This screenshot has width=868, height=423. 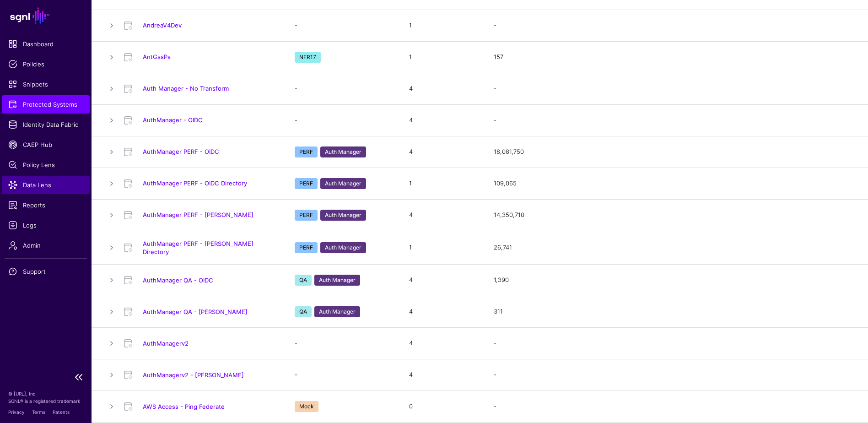 What do you see at coordinates (46, 124) in the screenshot?
I see `span: Identity Data Fabric` at bounding box center [46, 124].